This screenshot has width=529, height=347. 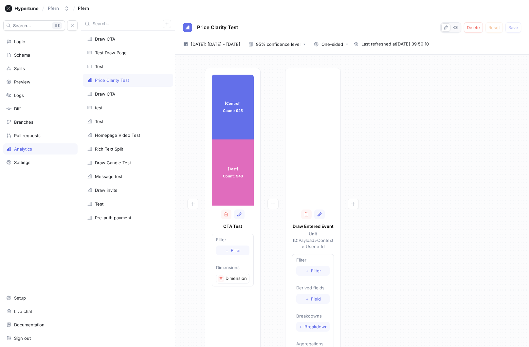 What do you see at coordinates (23, 149) in the screenshot?
I see `div: Analytics` at bounding box center [23, 149].